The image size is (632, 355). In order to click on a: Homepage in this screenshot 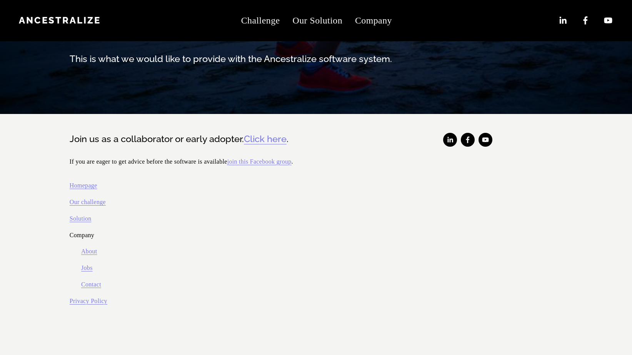, I will do `click(83, 185)`.